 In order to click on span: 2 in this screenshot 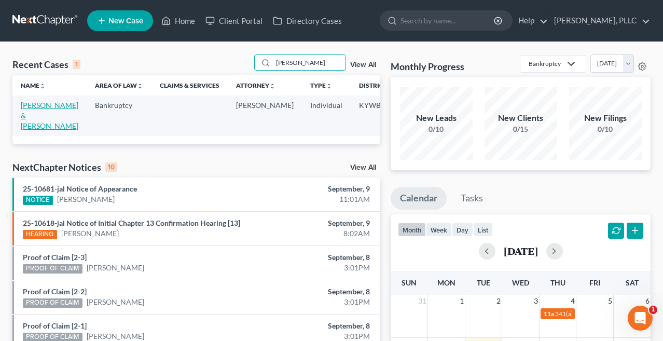, I will do `click(498, 301)`.